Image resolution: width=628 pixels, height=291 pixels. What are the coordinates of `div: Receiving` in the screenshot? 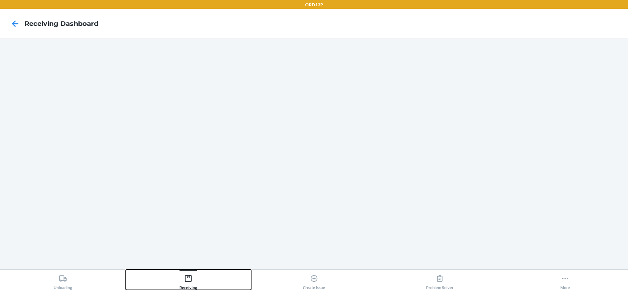 It's located at (188, 281).